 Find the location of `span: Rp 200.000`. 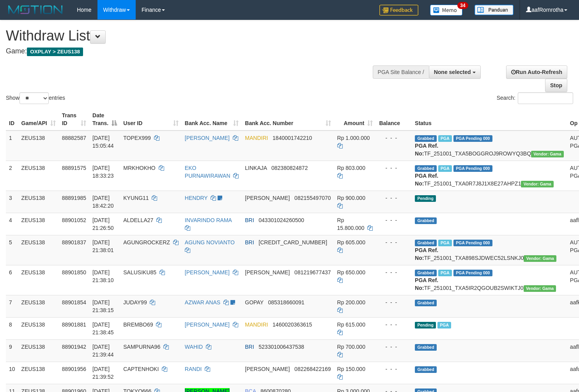

span: Rp 200.000 is located at coordinates (352, 303).